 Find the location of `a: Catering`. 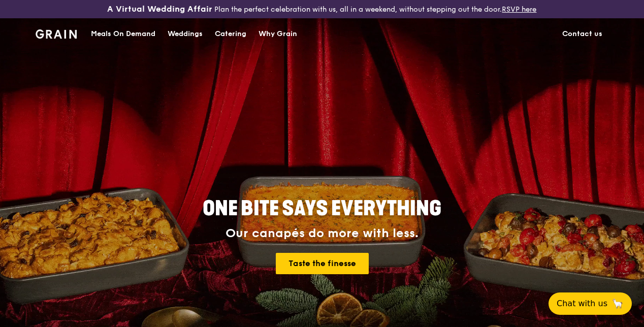

a: Catering is located at coordinates (231, 34).